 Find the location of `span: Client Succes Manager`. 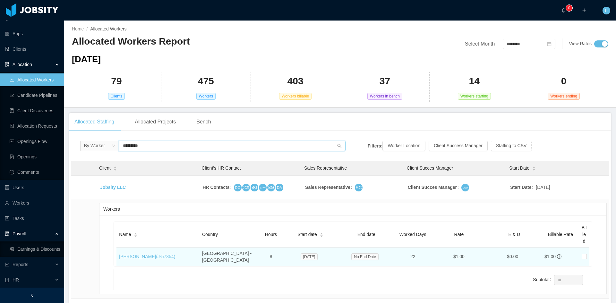

span: Client Succes Manager is located at coordinates (430, 168).